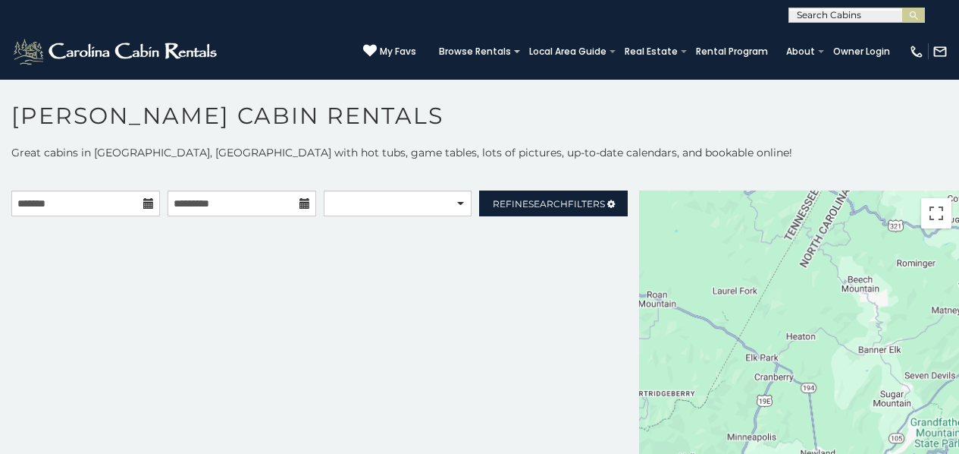 This screenshot has height=454, width=959. What do you see at coordinates (116, 52) in the screenshot?
I see `img: White-1-2.png` at bounding box center [116, 52].